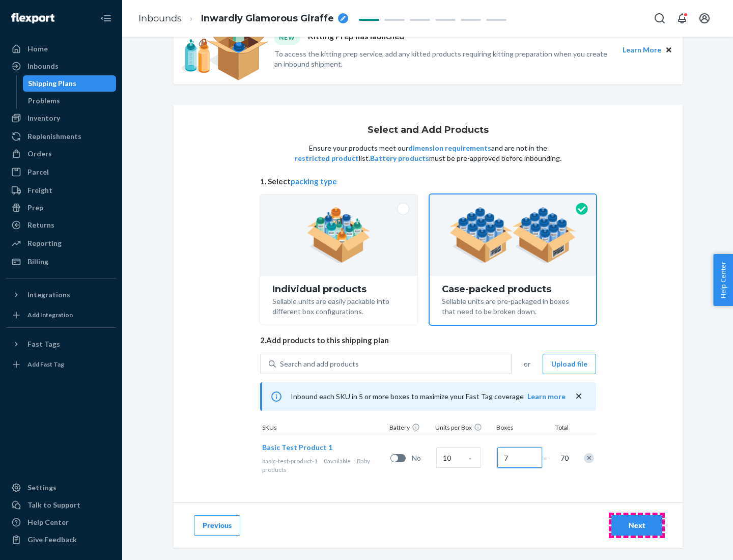 This screenshot has height=560, width=733. What do you see at coordinates (61, 154) in the screenshot?
I see `a: Orders` at bounding box center [61, 154].